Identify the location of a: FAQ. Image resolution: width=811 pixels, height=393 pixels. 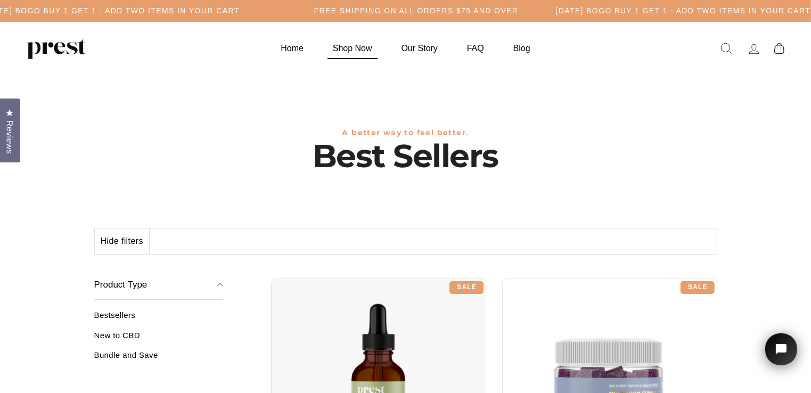
(476, 48).